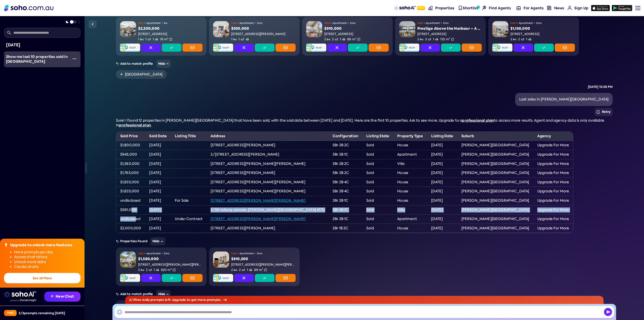  Describe the element at coordinates (225, 300) in the screenshot. I see `img: Arrow icon` at that location.